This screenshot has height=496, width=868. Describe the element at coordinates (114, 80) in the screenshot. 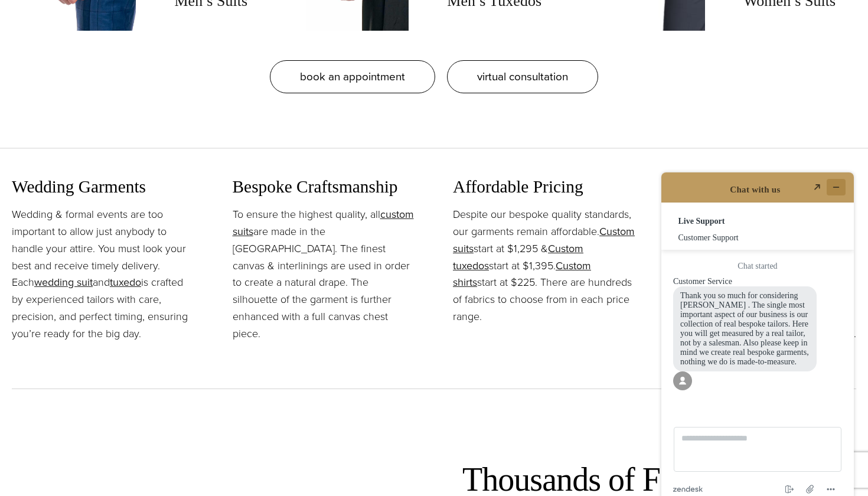

I see `div: Customer Support` at that location.